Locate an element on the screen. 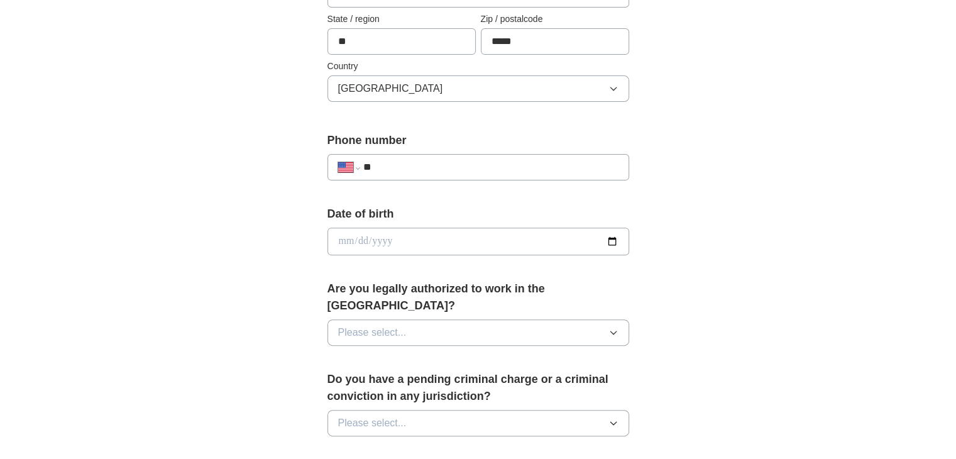 The image size is (956, 459). label: Country is located at coordinates (478, 66).